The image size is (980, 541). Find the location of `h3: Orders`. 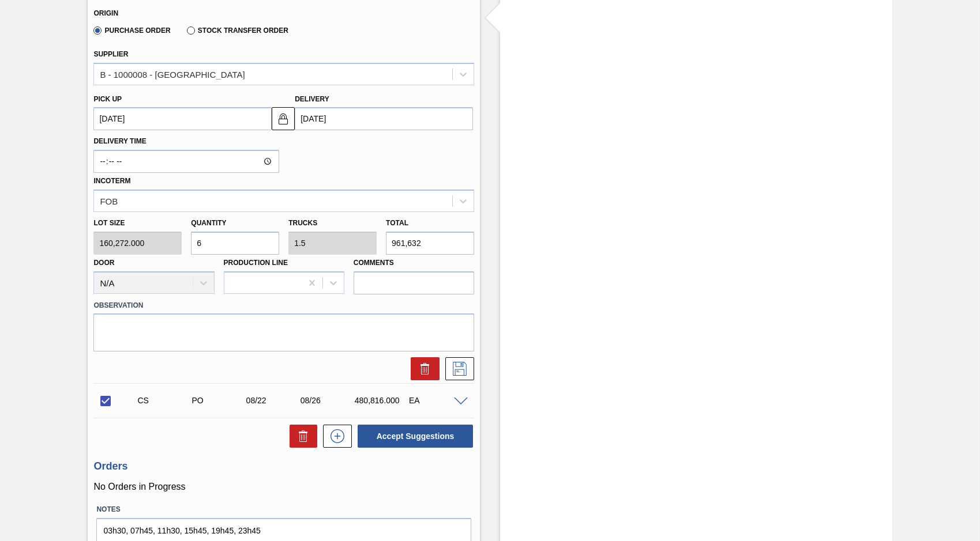

h3: Orders is located at coordinates (284, 466).